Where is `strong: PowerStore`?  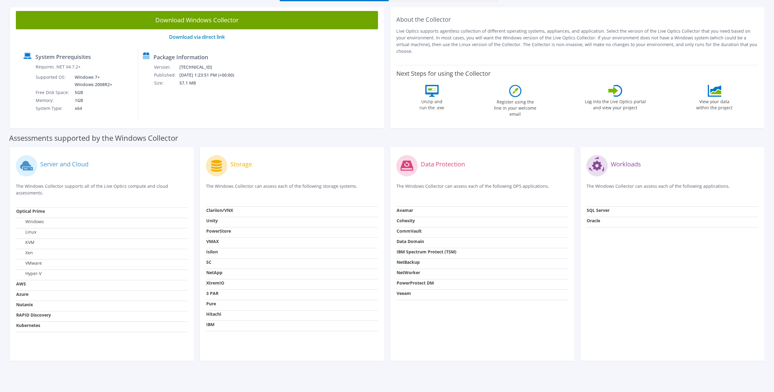 strong: PowerStore is located at coordinates (219, 231).